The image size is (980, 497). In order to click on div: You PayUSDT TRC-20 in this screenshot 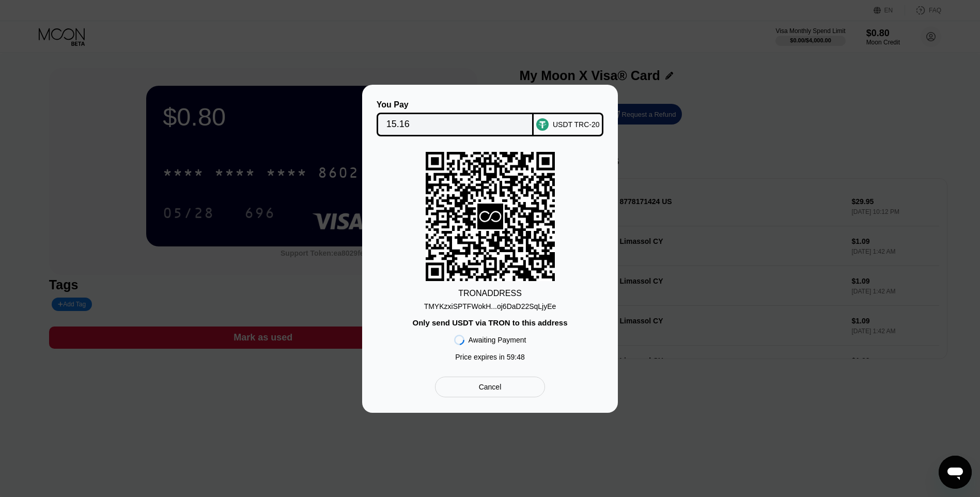, I will do `click(490, 119)`.